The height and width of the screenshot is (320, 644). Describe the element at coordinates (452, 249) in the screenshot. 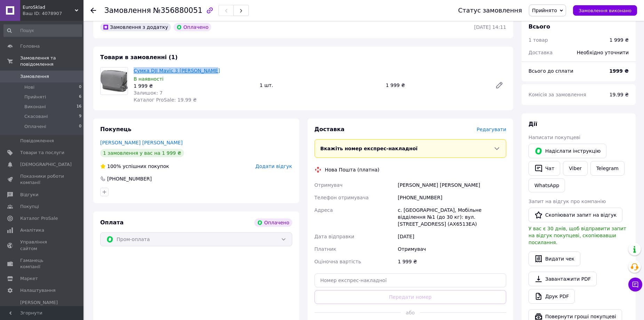

I see `div: Отримувач` at that location.